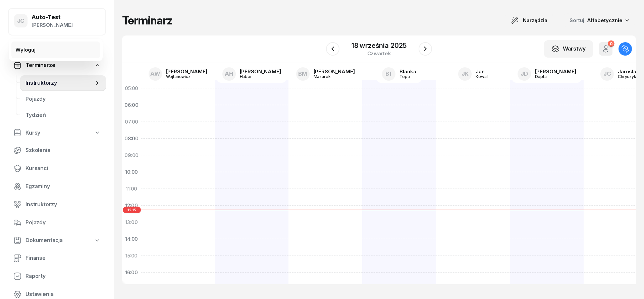  I want to click on div: Haber, so click(256, 77).